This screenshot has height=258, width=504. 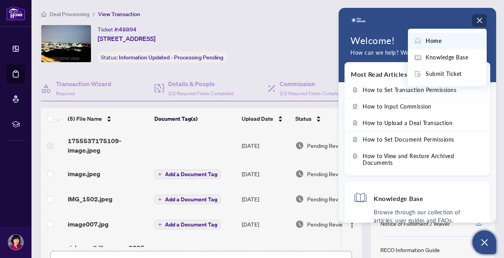 What do you see at coordinates (479, 20) in the screenshot?
I see `div: Modules Menu` at bounding box center [479, 20].